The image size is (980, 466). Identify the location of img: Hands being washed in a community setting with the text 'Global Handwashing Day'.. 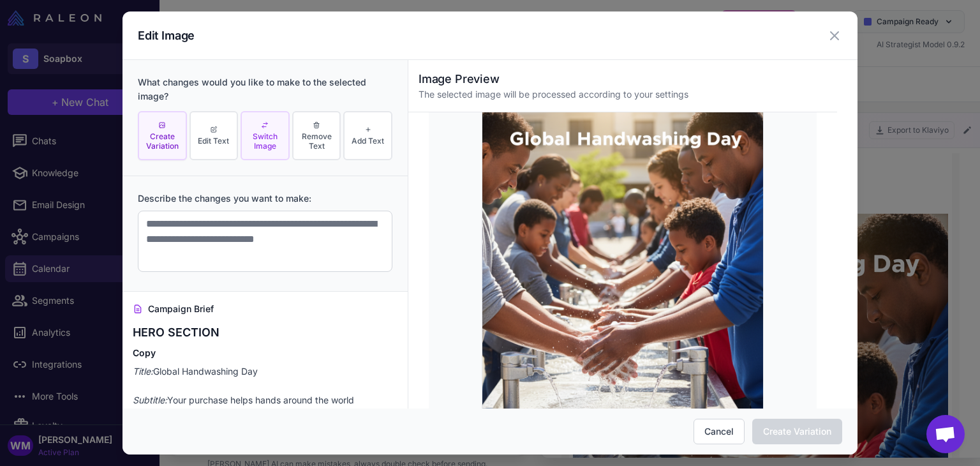
(622, 260).